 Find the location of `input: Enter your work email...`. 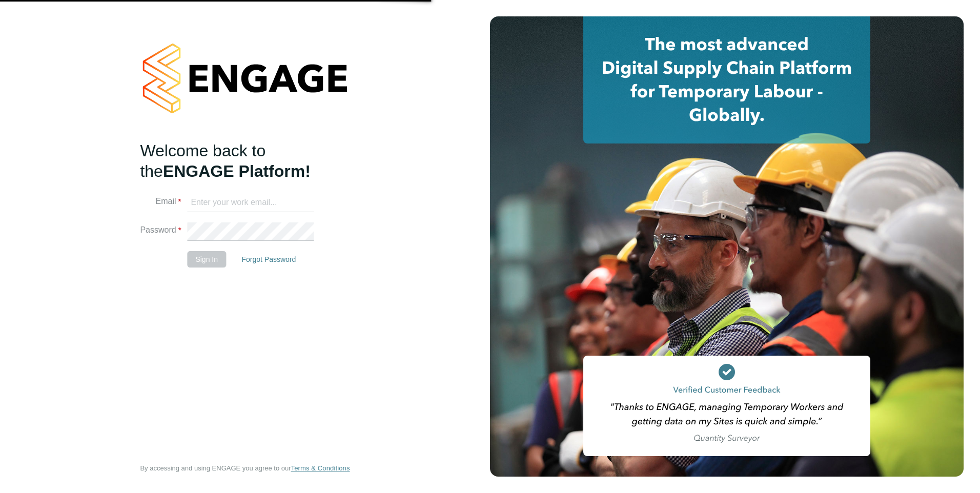

input: Enter your work email... is located at coordinates (250, 202).